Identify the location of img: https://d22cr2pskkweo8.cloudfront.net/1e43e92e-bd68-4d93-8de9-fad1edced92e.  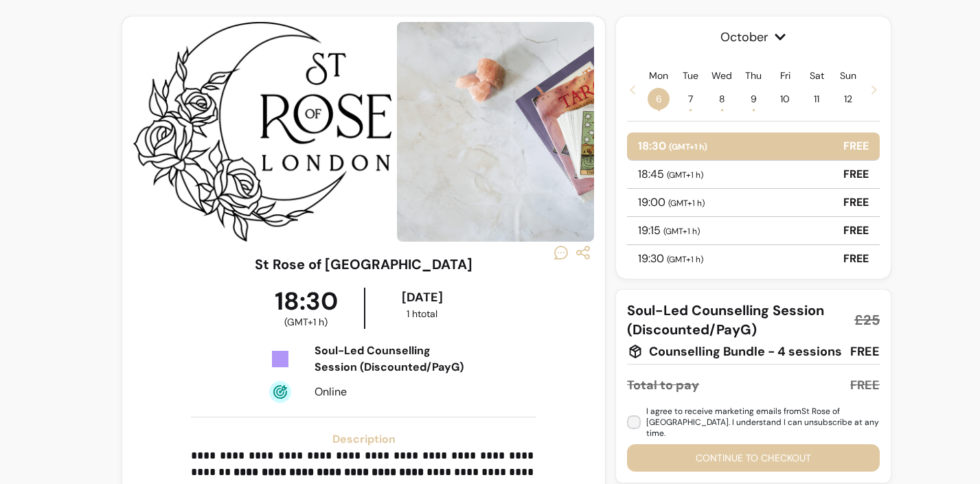
(562, 132).